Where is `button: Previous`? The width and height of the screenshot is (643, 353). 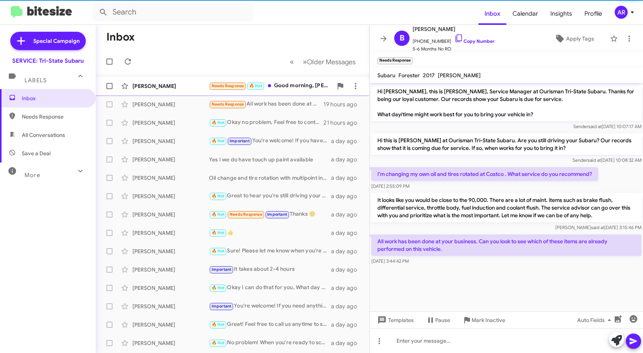
button: Previous is located at coordinates (292, 62).